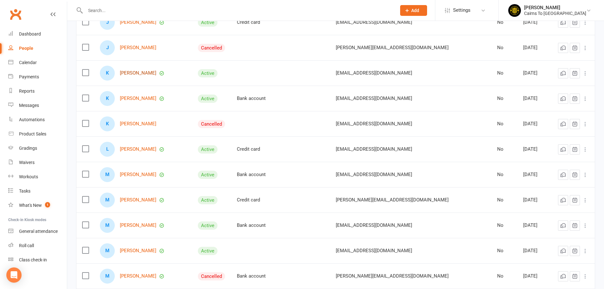 This screenshot has height=289, width=604. I want to click on div: Class check-in, so click(33, 260).